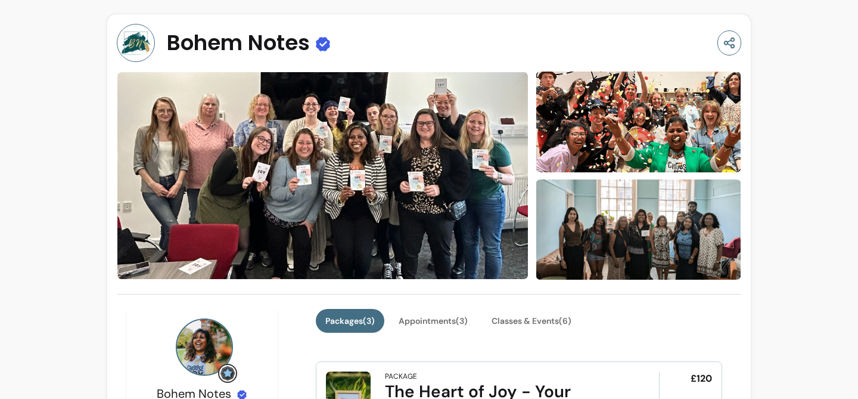 This screenshot has width=858, height=399. Describe the element at coordinates (638, 122) in the screenshot. I see `img: image-1` at that location.